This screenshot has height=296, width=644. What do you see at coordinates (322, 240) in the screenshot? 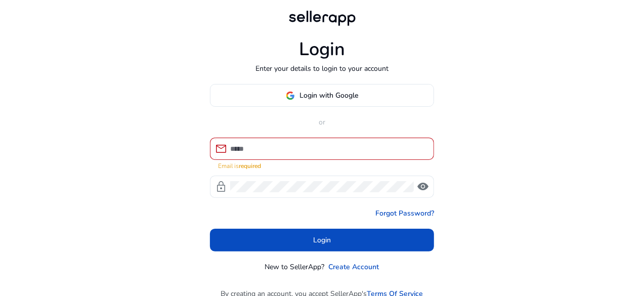
I see `button: Login` at bounding box center [322, 240].